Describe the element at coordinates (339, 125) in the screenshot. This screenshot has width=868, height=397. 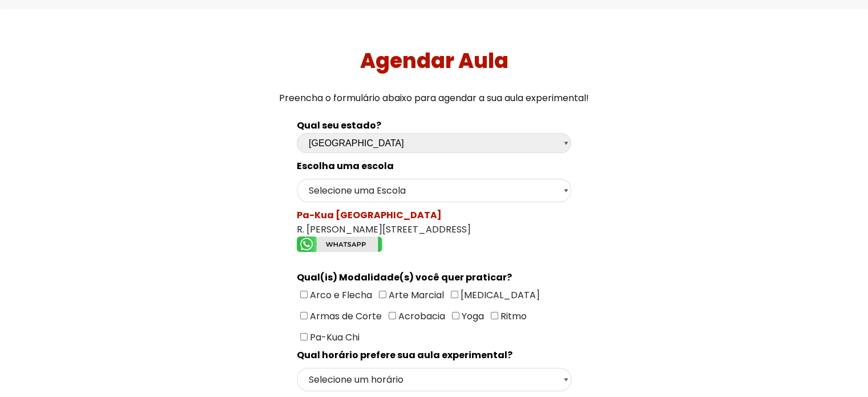
I see `b: Qual seu estado?` at that location.